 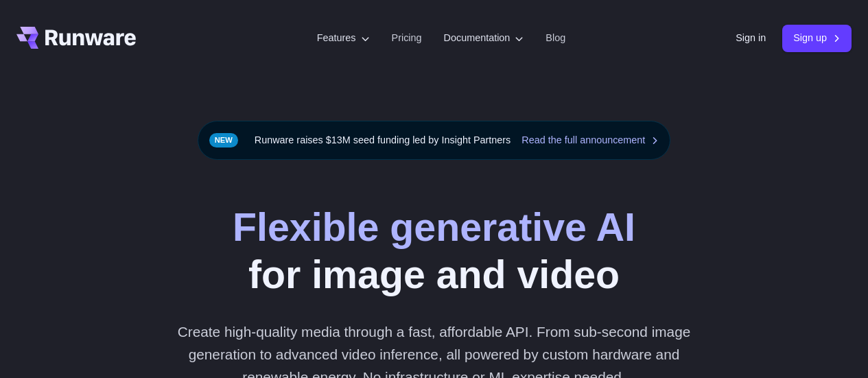 What do you see at coordinates (76, 37) in the screenshot?
I see `a: Go to /` at bounding box center [76, 37].